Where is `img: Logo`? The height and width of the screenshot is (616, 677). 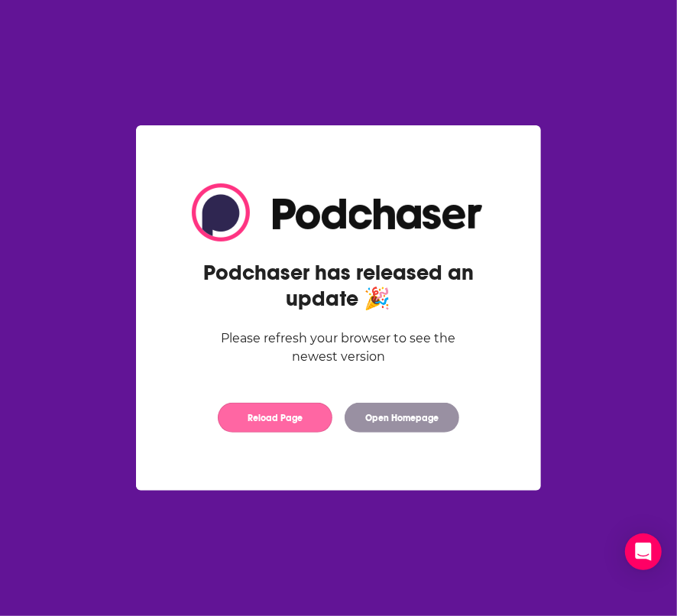 img: Logo is located at coordinates (338, 213).